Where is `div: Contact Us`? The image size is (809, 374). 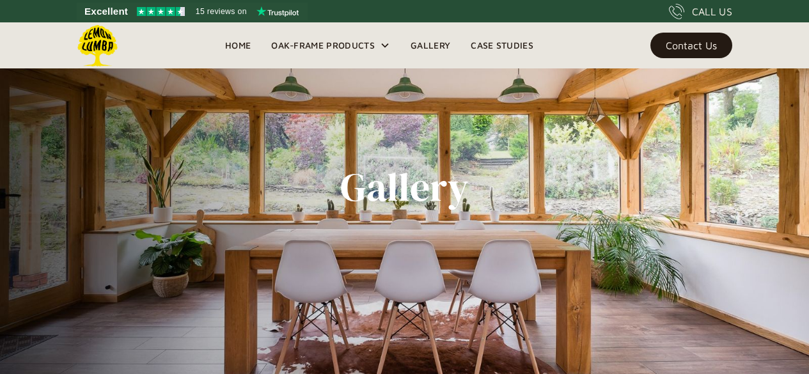 div: Contact Us is located at coordinates (691, 45).